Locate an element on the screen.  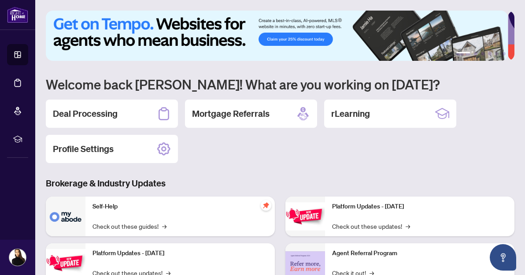
button: 6 is located at coordinates (504, 54).